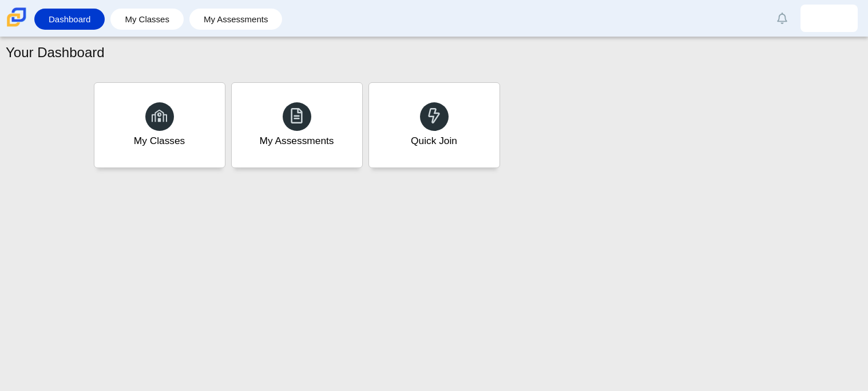 The width and height of the screenshot is (868, 391). Describe the element at coordinates (435, 125) in the screenshot. I see `a: Quick Join` at that location.